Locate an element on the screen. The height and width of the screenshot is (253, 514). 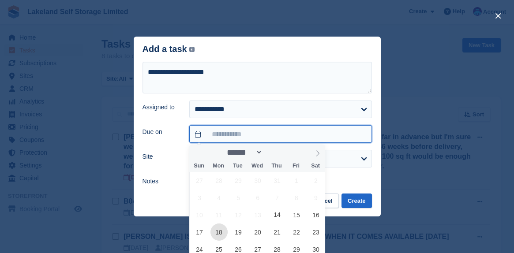
span: August 12, 2025 is located at coordinates (238, 215).